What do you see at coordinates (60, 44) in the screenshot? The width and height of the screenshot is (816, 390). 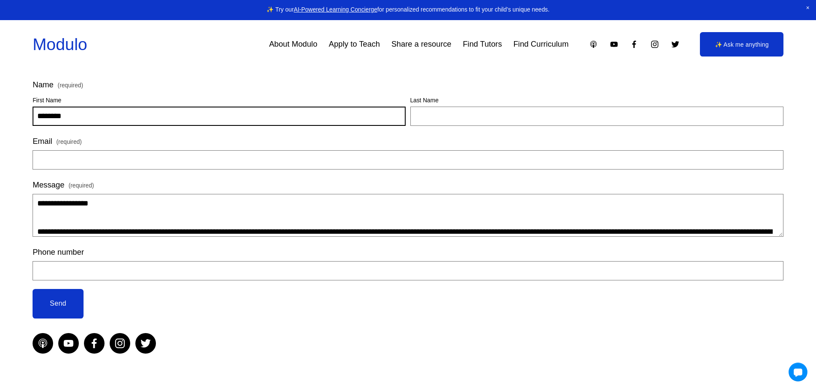 I see `a: Modulo` at bounding box center [60, 44].